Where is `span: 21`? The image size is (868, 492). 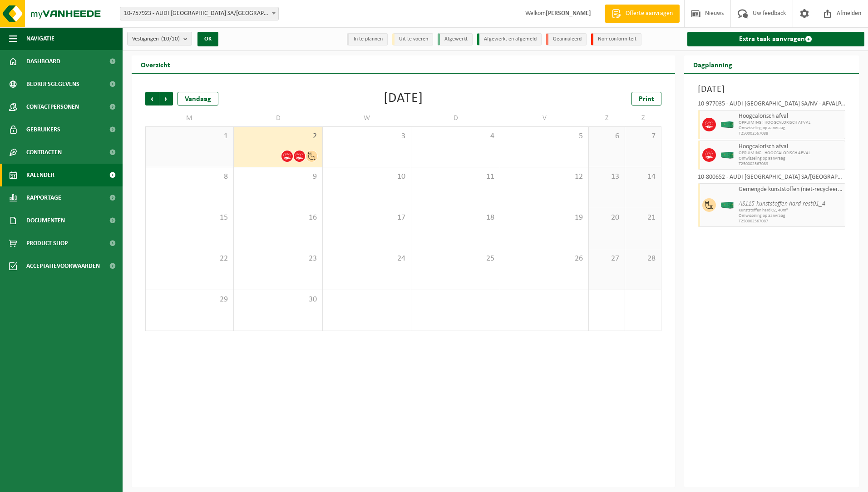 span: 21 is located at coordinates (643, 218).